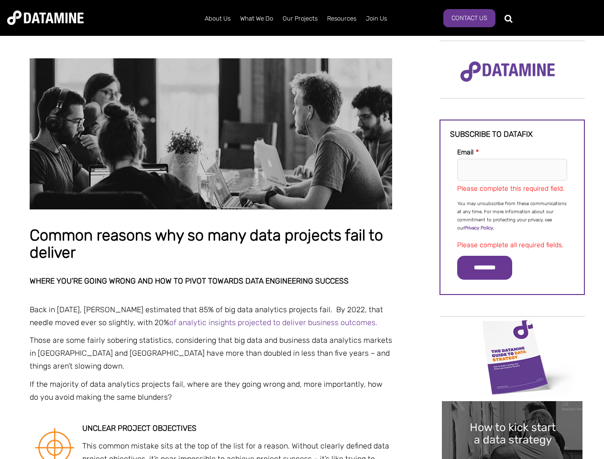  What do you see at coordinates (377, 19) in the screenshot?
I see `a: Join Us` at bounding box center [377, 19].